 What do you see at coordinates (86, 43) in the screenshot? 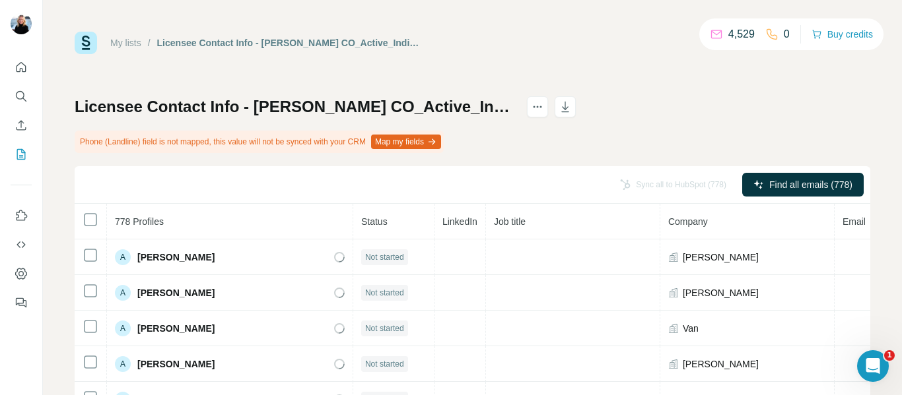
I see `img: Surfe Logo` at bounding box center [86, 43].